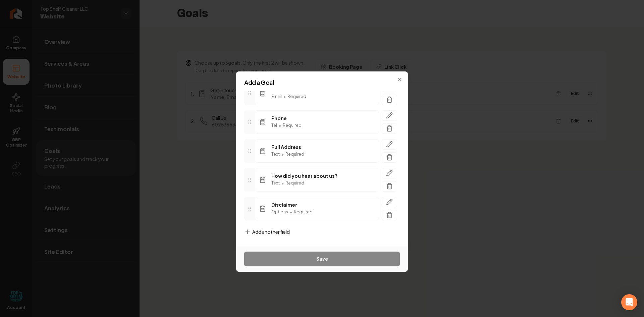  I want to click on h2: Add a Goal, so click(322, 82).